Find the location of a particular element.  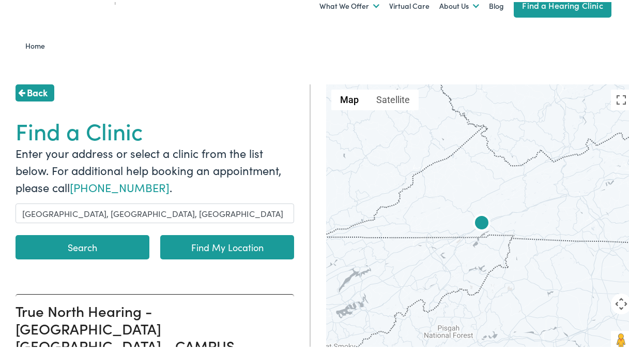

p: Enter your address or select a clinic from the list below. For additional help booking an appoint... is located at coordinates (155, 168).